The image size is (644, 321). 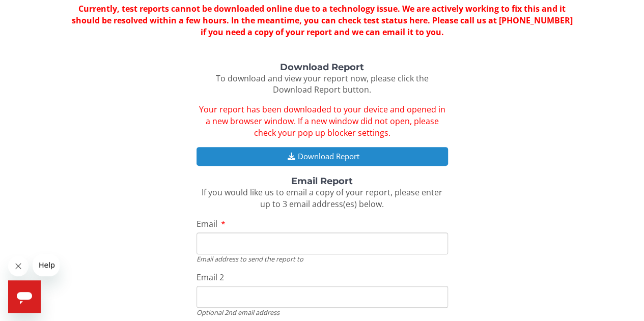 I want to click on div: Optional 2nd email address, so click(x=322, y=312).